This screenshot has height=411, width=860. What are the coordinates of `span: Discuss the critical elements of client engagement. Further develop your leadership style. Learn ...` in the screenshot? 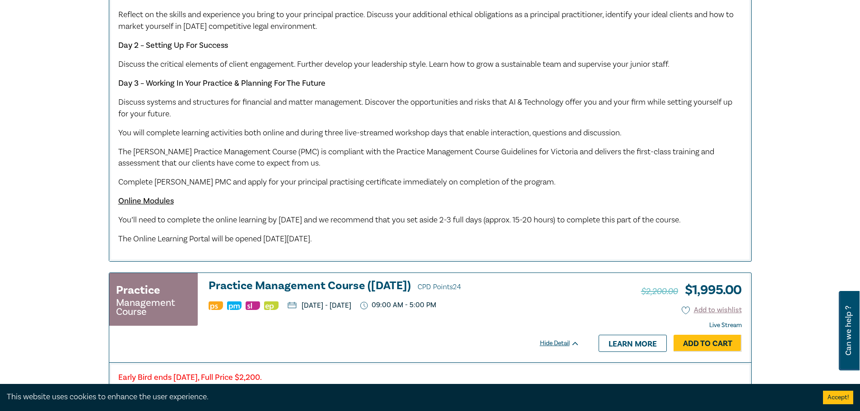 It's located at (394, 64).